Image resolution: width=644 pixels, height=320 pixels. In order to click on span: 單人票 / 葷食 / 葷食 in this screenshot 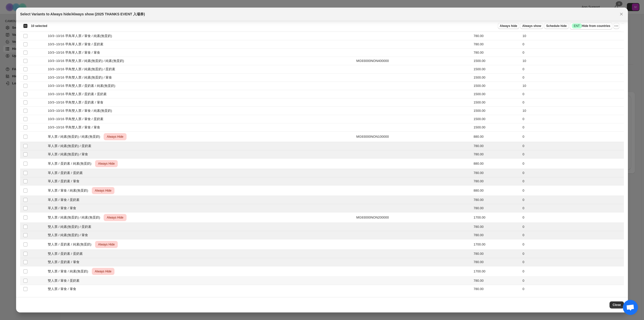, I will do `click(63, 208)`.